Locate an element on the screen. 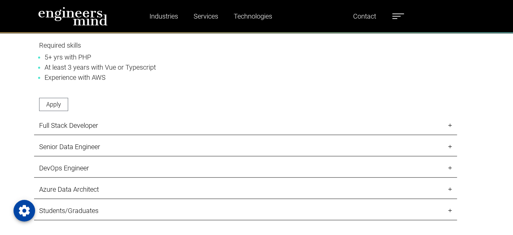  a: Apply is located at coordinates (54, 104).